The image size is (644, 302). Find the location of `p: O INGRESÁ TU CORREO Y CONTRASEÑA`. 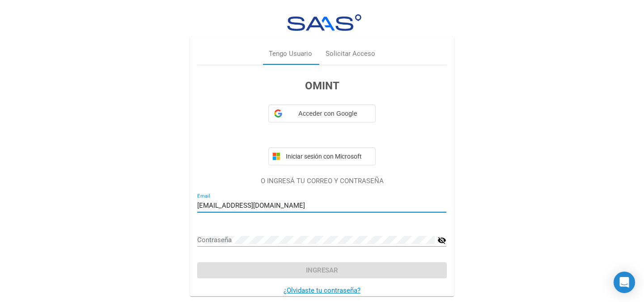

p: O INGRESÁ TU CORREO Y CONTRASEÑA is located at coordinates (321, 181).